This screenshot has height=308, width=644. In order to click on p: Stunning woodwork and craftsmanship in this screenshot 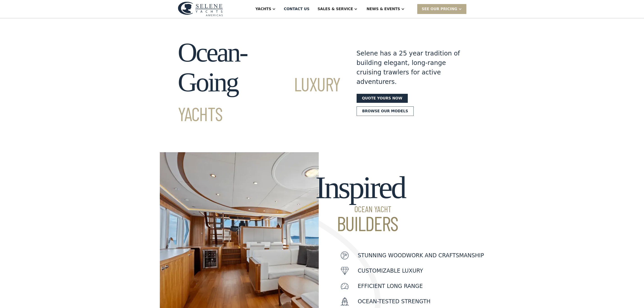, I will do `click(421, 255)`.